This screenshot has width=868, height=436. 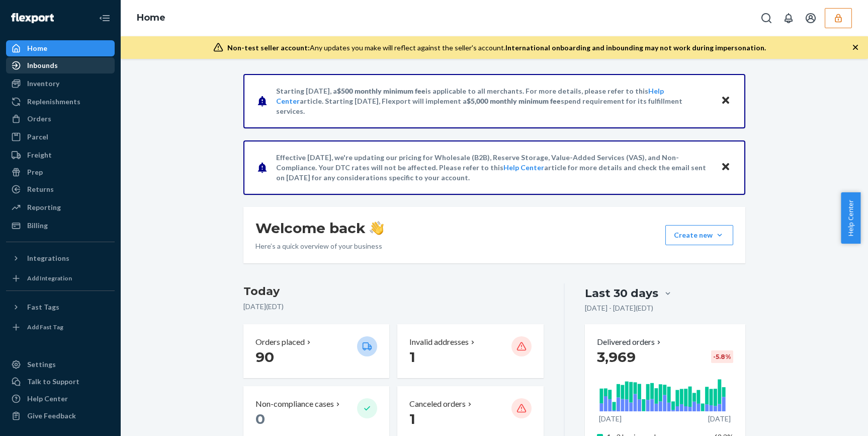 What do you see at coordinates (44, 207) in the screenshot?
I see `div: Reporting` at bounding box center [44, 207].